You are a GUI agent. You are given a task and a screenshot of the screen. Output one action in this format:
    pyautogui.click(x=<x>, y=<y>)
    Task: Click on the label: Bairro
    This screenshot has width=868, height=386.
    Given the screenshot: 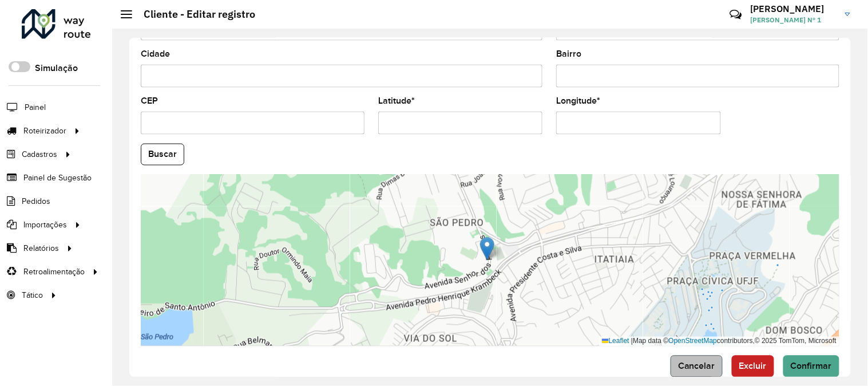 What is the action you would take?
    pyautogui.click(x=569, y=54)
    